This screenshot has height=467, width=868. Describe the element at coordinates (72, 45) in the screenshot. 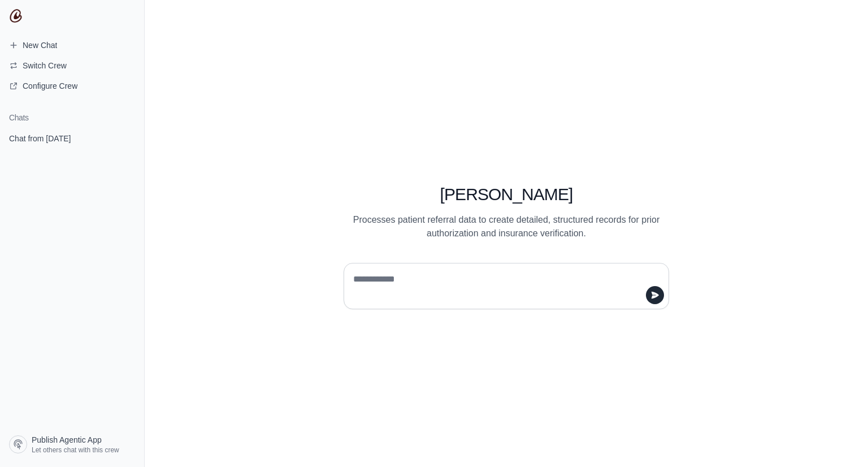

I see `a: New Chat` at that location.